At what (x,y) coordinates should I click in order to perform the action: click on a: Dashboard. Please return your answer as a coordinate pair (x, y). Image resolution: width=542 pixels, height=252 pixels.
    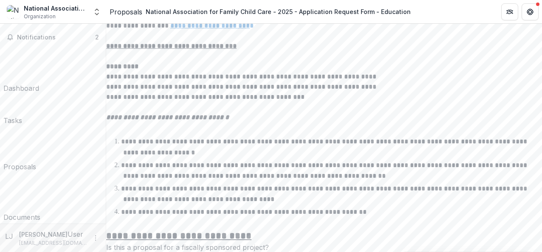
    Looking at the image, I should click on (21, 70).